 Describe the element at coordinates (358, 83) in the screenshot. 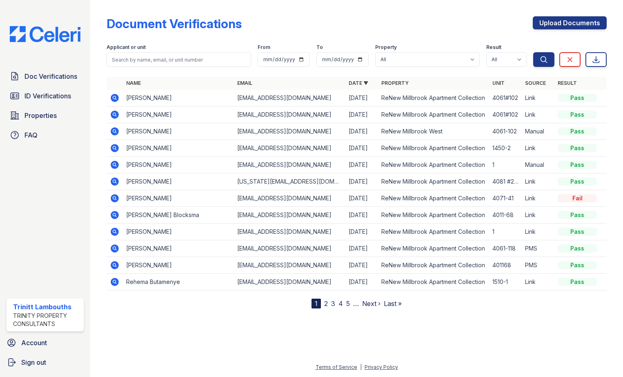

I see `a: Date ▼` at that location.